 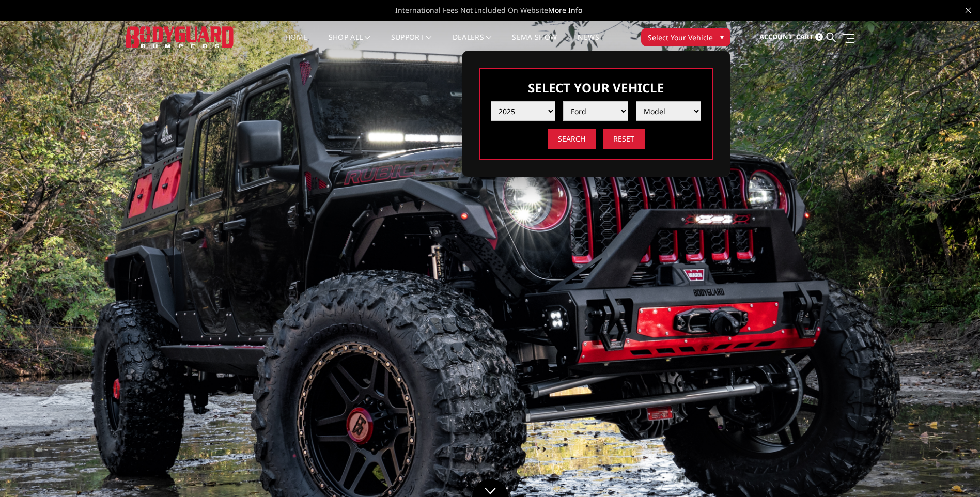 What do you see at coordinates (296, 43) in the screenshot?
I see `a: Home` at bounding box center [296, 43].